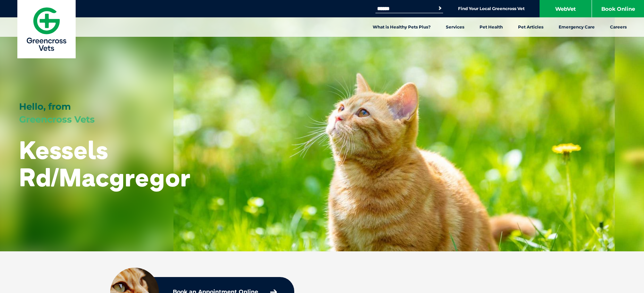 Image resolution: width=644 pixels, height=293 pixels. Describe the element at coordinates (577, 27) in the screenshot. I see `a: Emergency Care` at that location.